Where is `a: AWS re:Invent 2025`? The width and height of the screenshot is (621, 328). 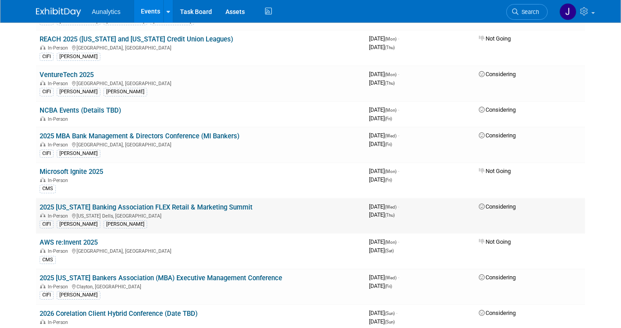 a: AWS re:Invent 2025 is located at coordinates (68, 242).